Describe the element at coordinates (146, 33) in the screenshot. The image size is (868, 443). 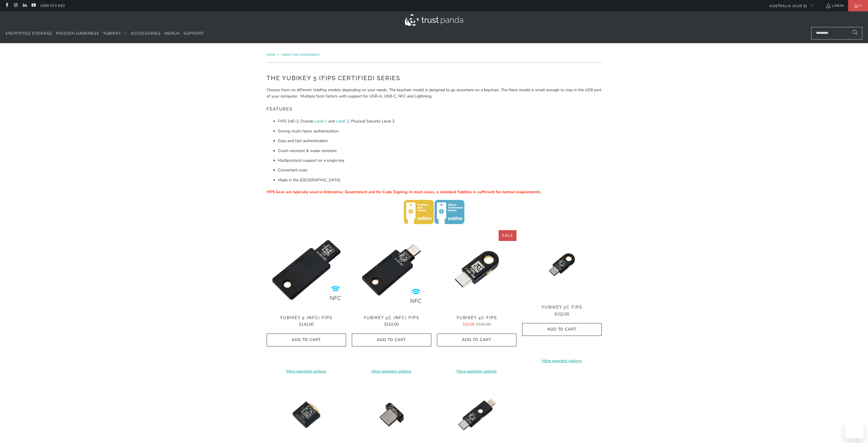
I see `span: Accessories` at that location.